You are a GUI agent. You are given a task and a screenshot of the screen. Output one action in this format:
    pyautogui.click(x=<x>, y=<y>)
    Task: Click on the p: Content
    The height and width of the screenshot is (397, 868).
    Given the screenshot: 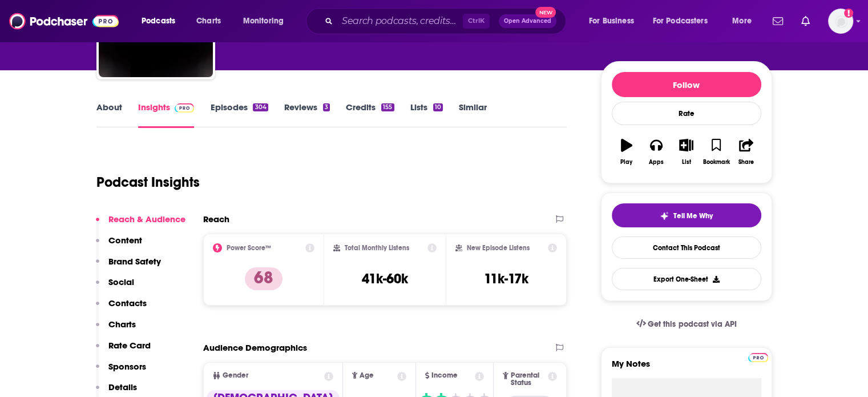 What is the action you would take?
    pyautogui.click(x=125, y=239)
    